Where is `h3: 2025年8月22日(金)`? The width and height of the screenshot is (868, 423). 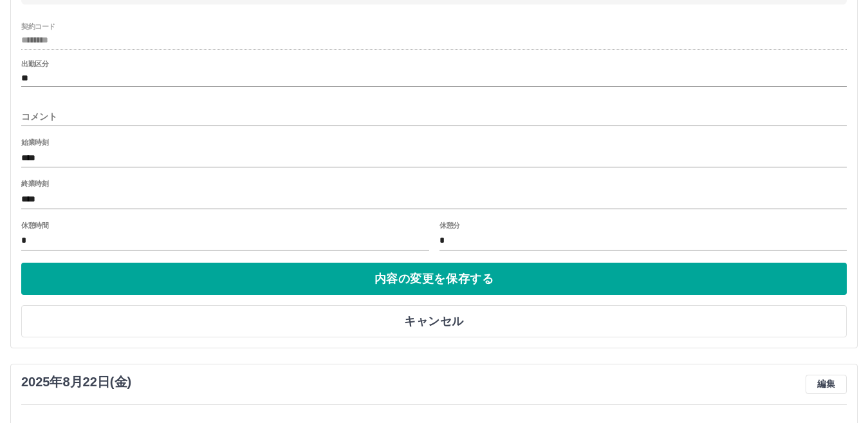 h3: 2025年8月22日(金) is located at coordinates (76, 382).